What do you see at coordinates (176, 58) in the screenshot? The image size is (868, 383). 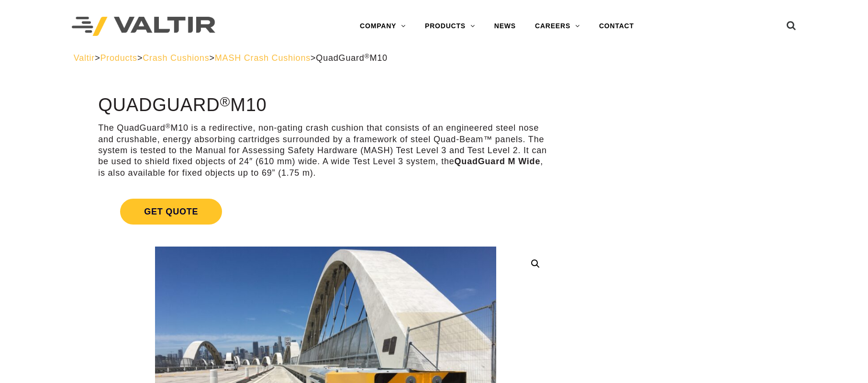 I see `a: Crash Cushions` at bounding box center [176, 58].